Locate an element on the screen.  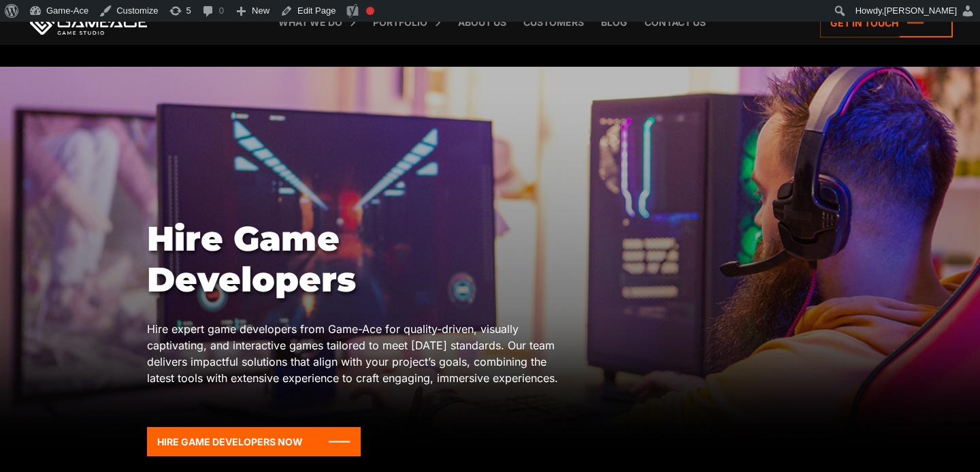
p: Hire expert game developers from Game-Ace for quality-driven, visually captivating, and interacti... is located at coordinates (352, 353).